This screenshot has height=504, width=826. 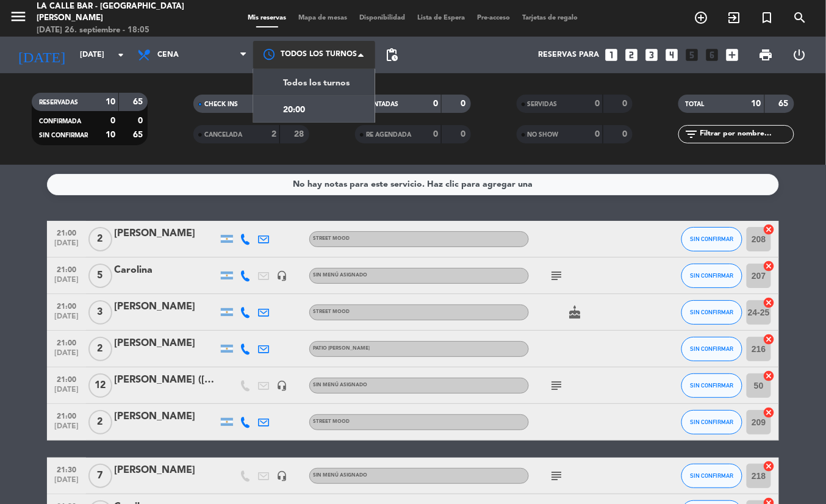 I want to click on i: menu, so click(x=18, y=17).